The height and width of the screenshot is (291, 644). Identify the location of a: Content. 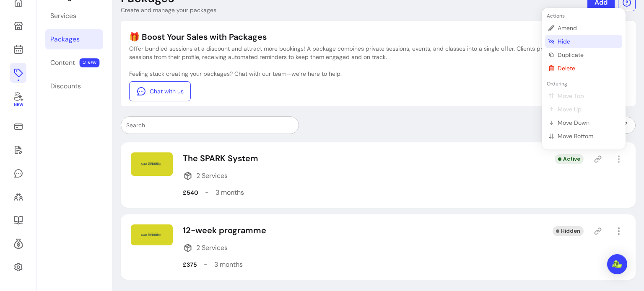
(74, 63).